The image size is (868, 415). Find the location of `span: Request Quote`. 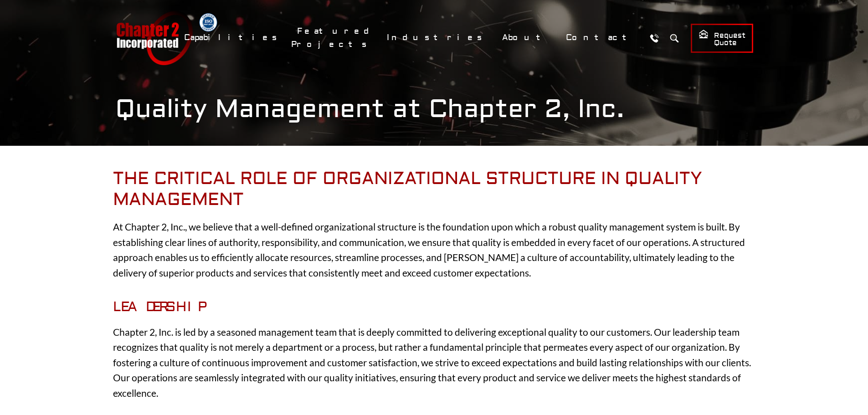

span: Request Quote is located at coordinates (721, 38).